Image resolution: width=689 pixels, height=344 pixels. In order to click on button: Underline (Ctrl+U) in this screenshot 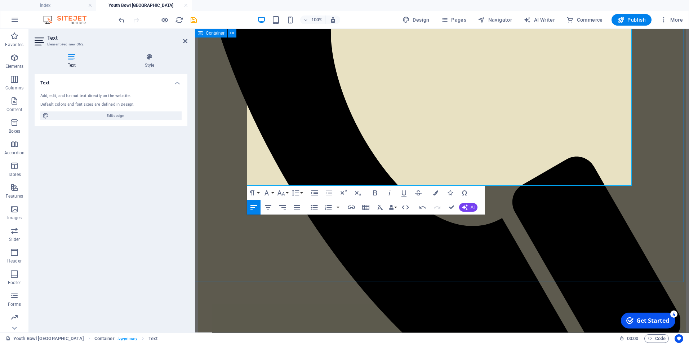, I will do `click(404, 193)`.